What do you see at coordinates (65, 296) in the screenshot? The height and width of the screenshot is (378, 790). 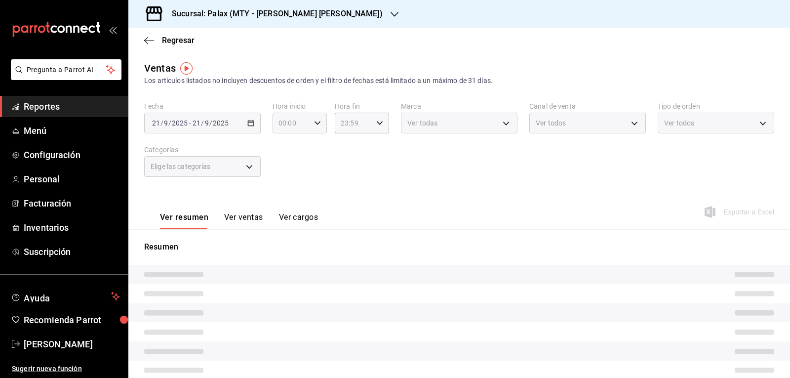 I see `span: Ayuda` at bounding box center [65, 296].